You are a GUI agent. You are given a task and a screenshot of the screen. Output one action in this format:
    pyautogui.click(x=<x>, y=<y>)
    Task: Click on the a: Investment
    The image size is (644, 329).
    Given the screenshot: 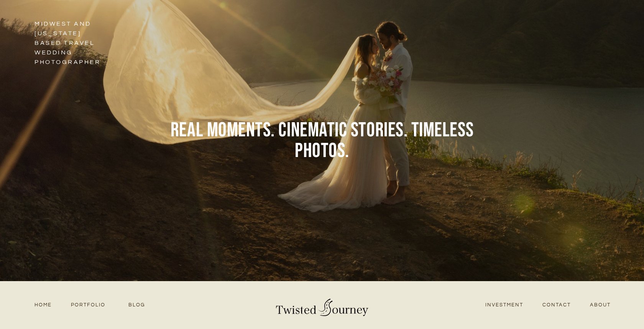 What is the action you would take?
    pyautogui.click(x=504, y=305)
    